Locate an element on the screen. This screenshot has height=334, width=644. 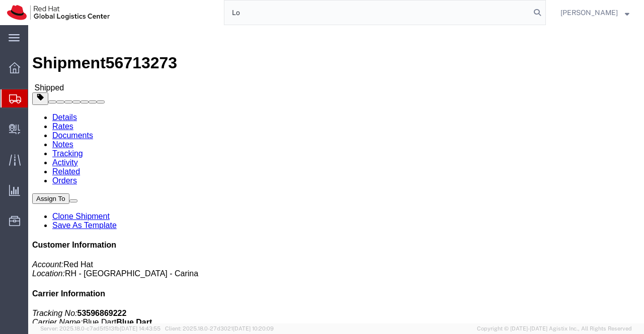
img: logo is located at coordinates (58, 13).